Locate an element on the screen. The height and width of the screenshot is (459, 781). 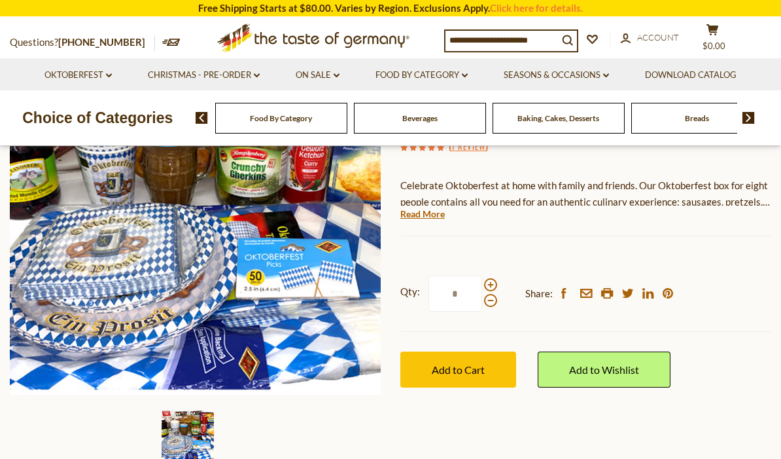
span: Baking, Cakes, Desserts is located at coordinates (558, 118).